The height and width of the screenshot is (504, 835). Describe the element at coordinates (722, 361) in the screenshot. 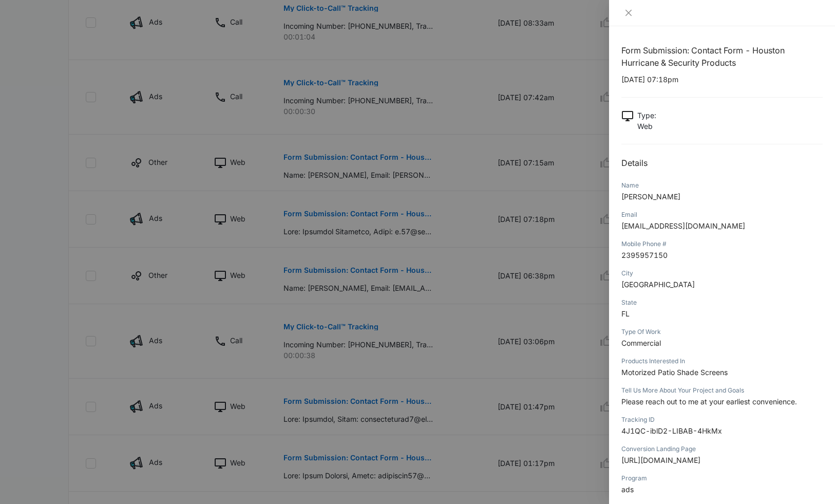

I see `div: Products Interested In` at that location.